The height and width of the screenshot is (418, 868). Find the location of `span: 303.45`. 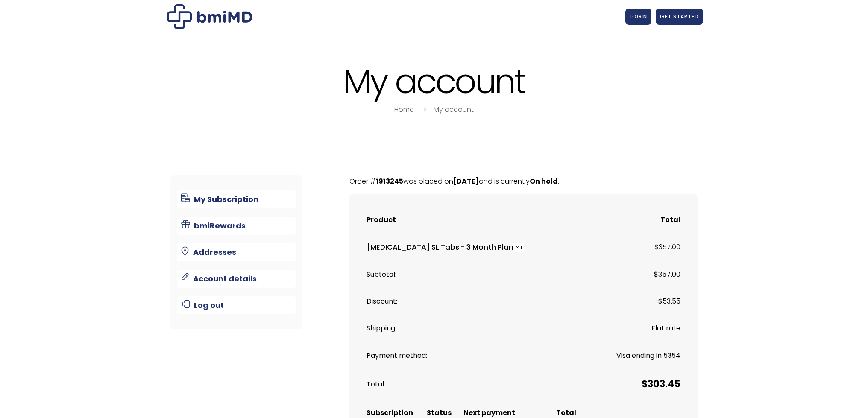

span: 303.45 is located at coordinates (661, 384).